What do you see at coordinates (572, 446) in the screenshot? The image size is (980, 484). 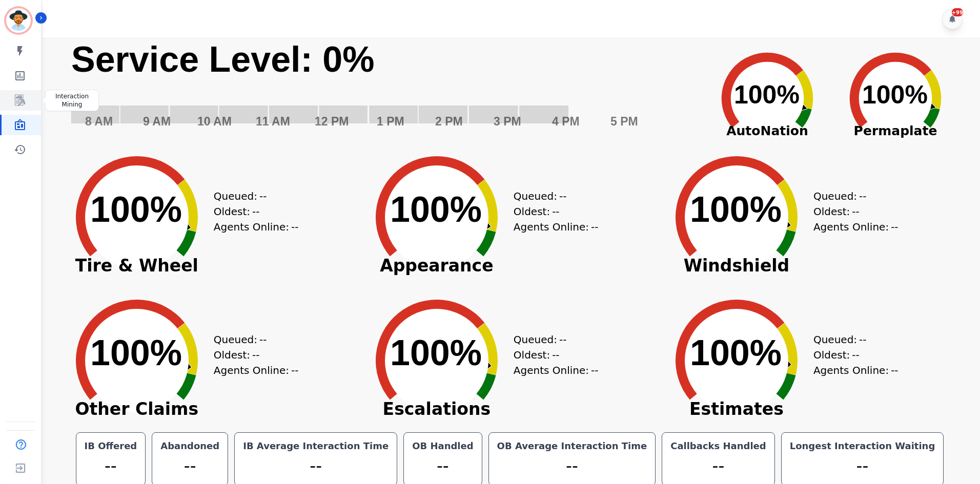 I see `div: OB Average Interaction Time` at bounding box center [572, 446].